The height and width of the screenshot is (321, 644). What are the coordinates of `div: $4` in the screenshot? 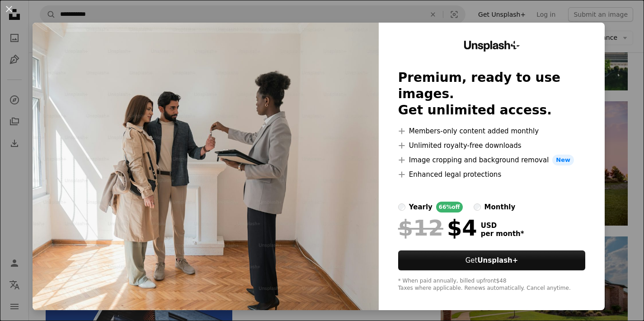 It's located at (438, 228).